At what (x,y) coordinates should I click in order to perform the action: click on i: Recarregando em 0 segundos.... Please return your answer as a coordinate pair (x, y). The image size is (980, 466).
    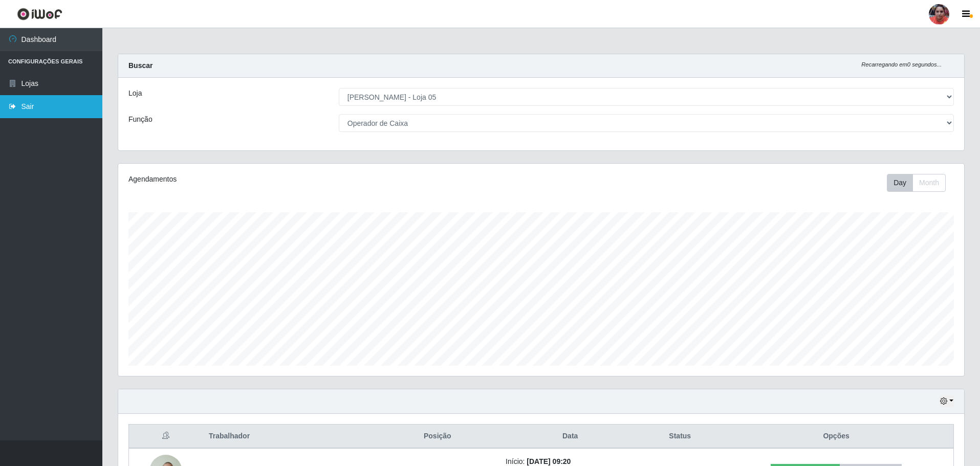
    Looking at the image, I should click on (901, 64).